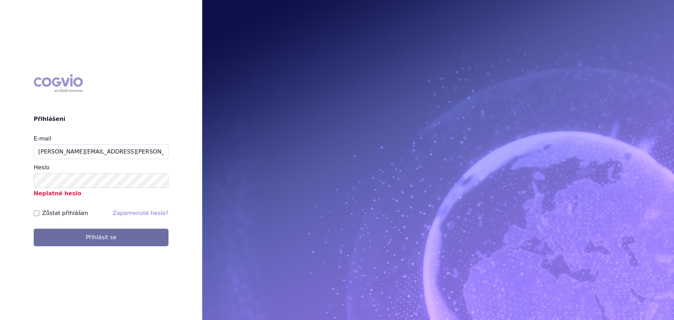 The width and height of the screenshot is (674, 320). I want to click on div: COGVIO, so click(58, 83).